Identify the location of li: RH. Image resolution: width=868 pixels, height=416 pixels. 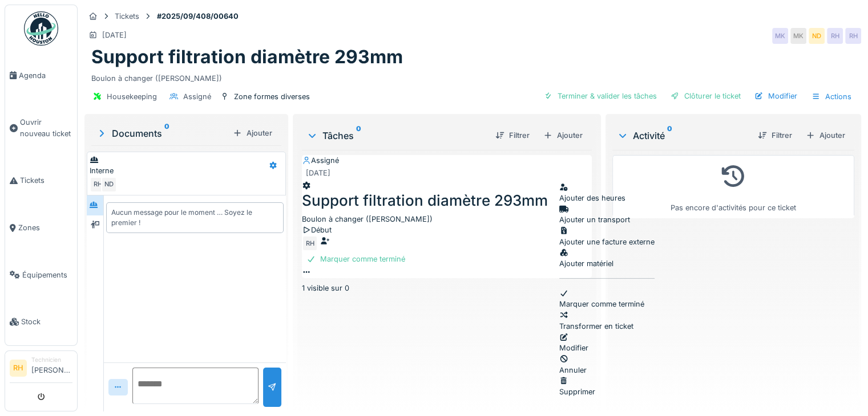
(18, 369).